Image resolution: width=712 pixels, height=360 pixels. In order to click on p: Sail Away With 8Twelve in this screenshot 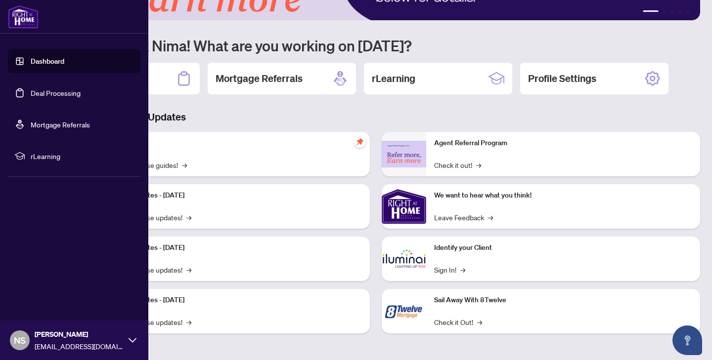, I will do `click(563, 301)`.